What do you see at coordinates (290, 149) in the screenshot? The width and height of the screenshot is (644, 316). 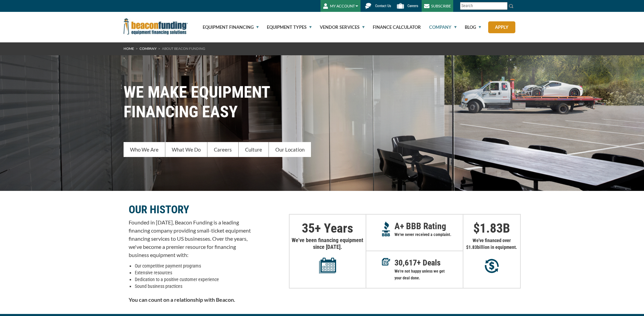 I see `a: Our Location` at bounding box center [290, 149].